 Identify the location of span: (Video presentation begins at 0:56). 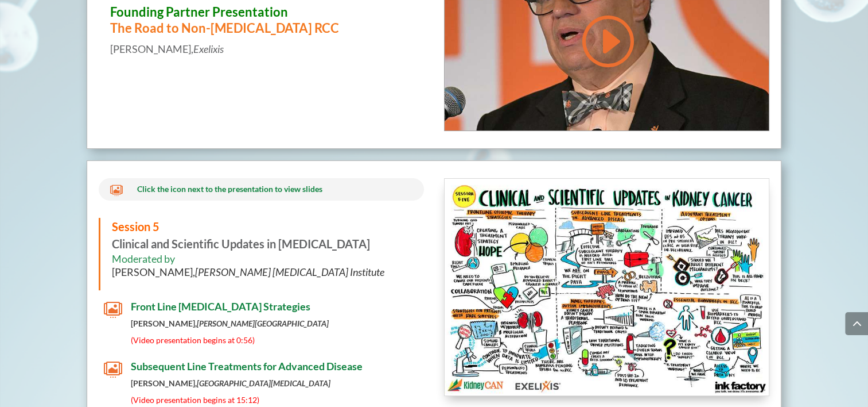
(193, 340).